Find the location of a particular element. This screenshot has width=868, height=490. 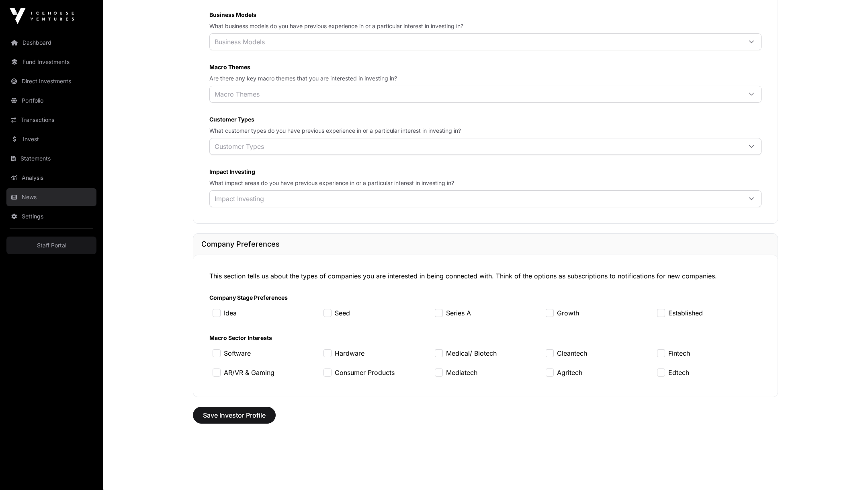

label: Cleantech is located at coordinates (572, 353).